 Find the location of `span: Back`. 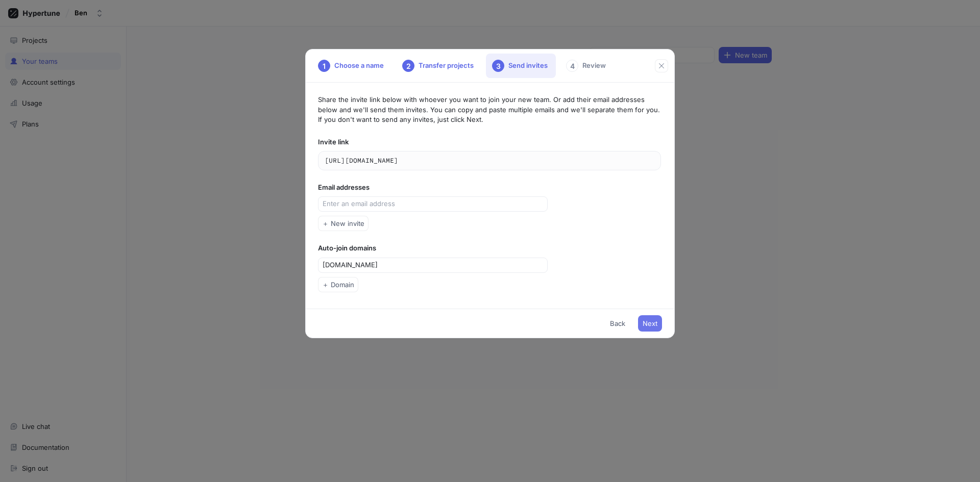

span: Back is located at coordinates (618, 324).